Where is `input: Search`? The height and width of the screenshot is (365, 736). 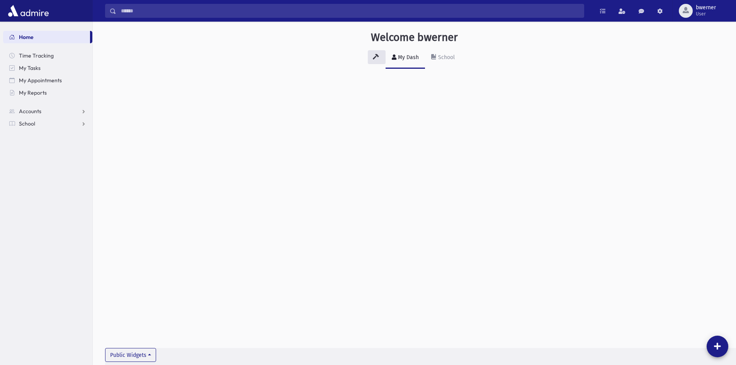 input: Search is located at coordinates (350, 11).